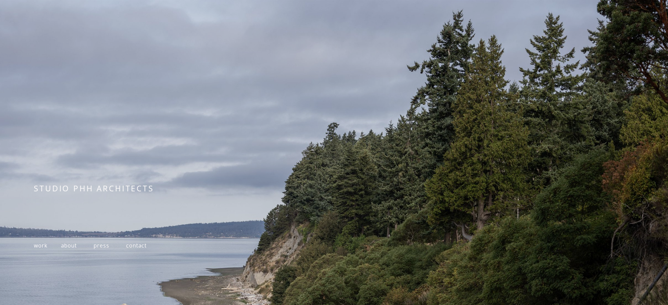  Describe the element at coordinates (136, 245) in the screenshot. I see `span: contact` at that location.